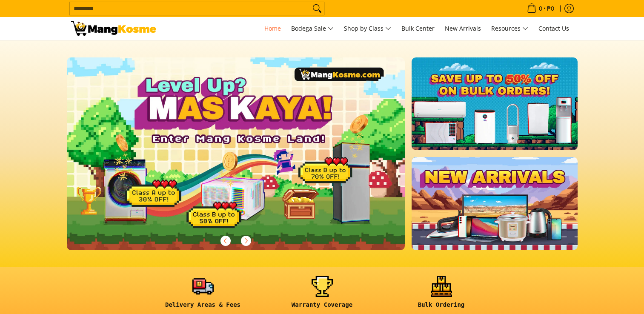  I want to click on a: New Arrivals, so click(463, 29).